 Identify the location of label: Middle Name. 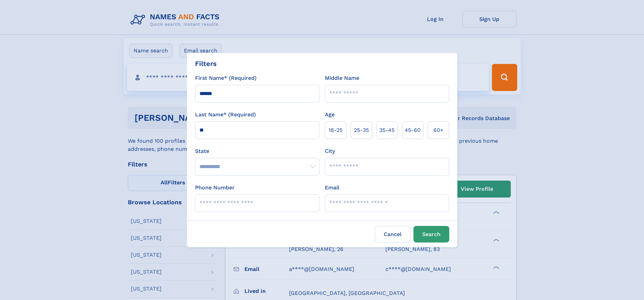
(342, 78).